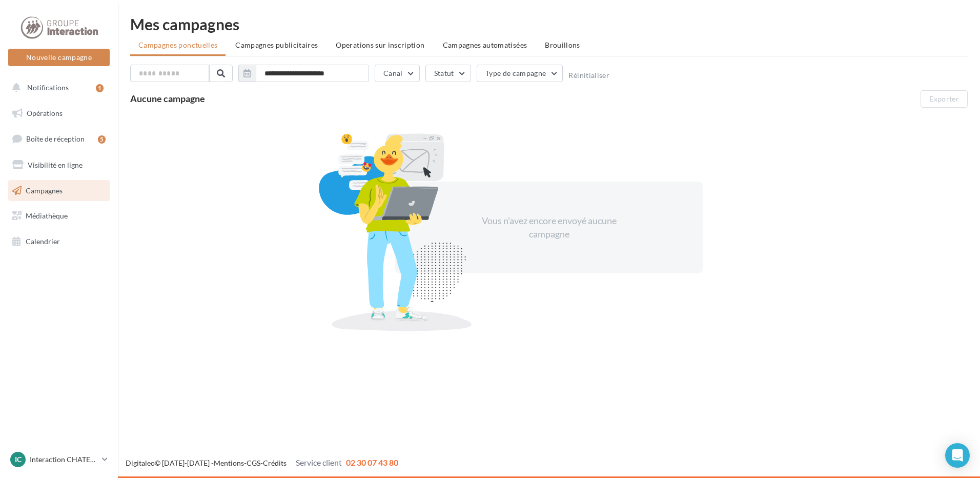  What do you see at coordinates (47, 216) in the screenshot?
I see `span: Médiathèque` at bounding box center [47, 216].